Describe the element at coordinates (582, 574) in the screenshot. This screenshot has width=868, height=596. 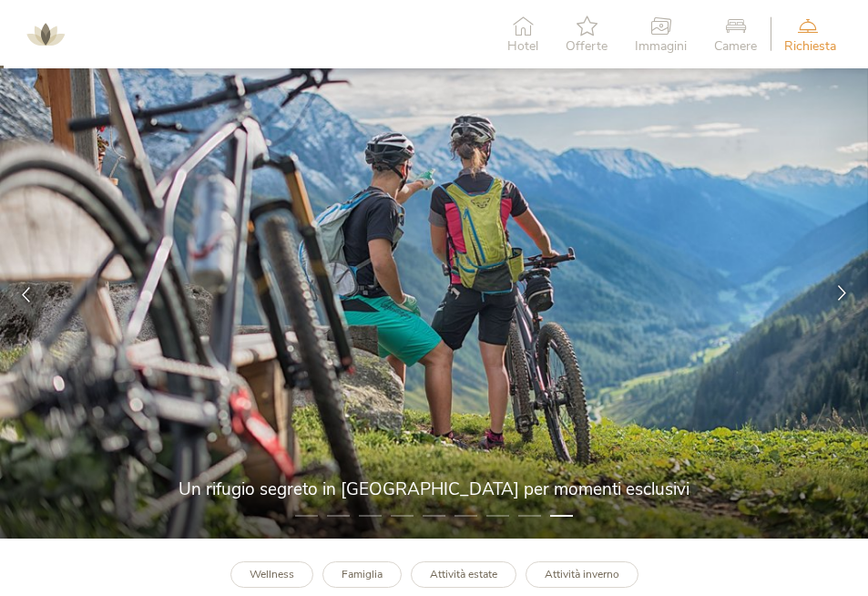
I see `a: Attività inverno` at that location.